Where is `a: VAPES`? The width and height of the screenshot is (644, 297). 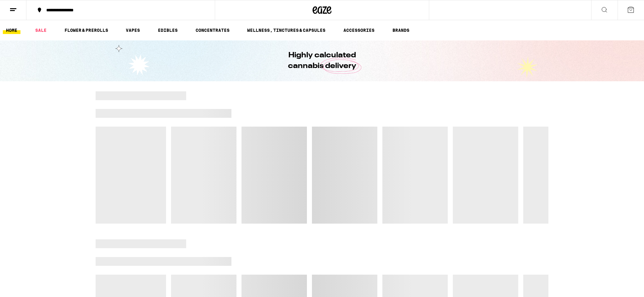 a: VAPES is located at coordinates (132, 30).